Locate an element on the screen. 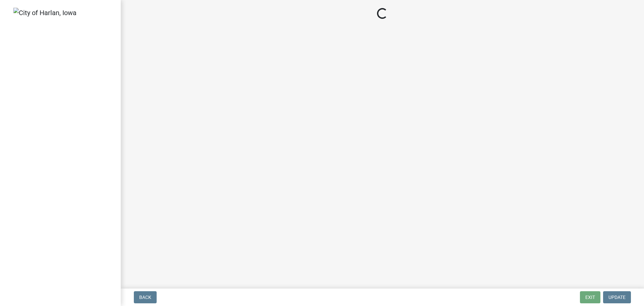 The width and height of the screenshot is (644, 306). span: Update is located at coordinates (616, 297).